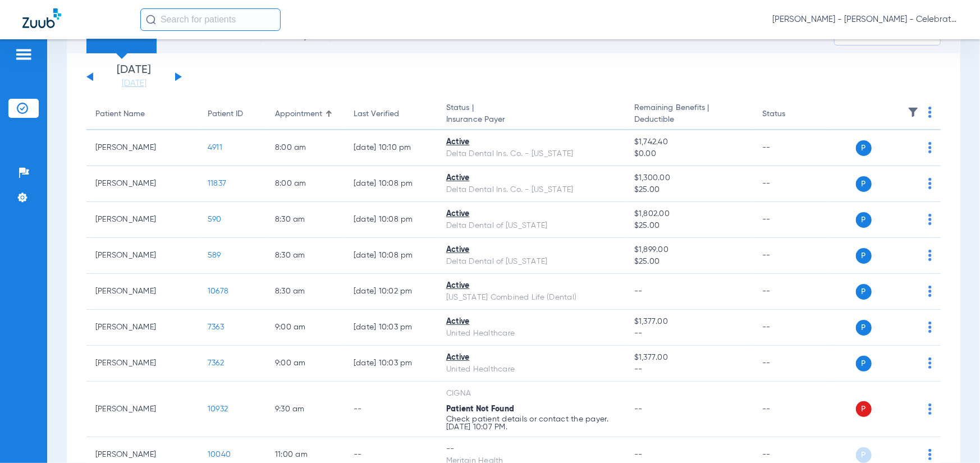 This screenshot has width=980, height=463. I want to click on img: Search Icon, so click(151, 20).